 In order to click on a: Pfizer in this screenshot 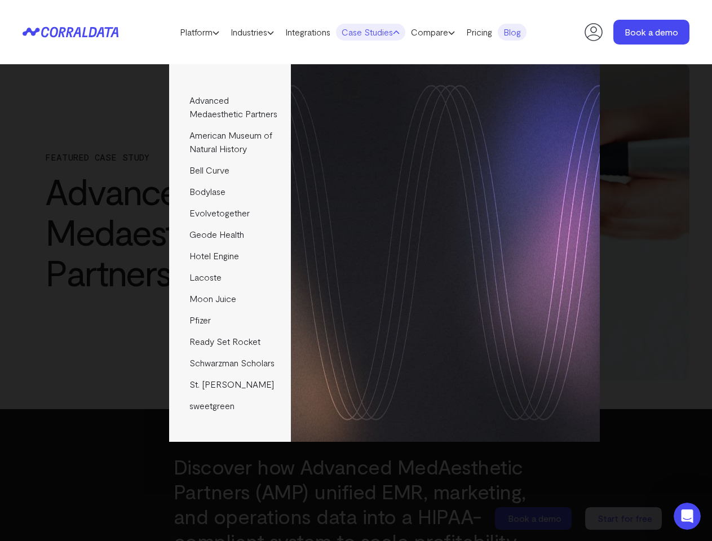, I will do `click(229, 320)`.